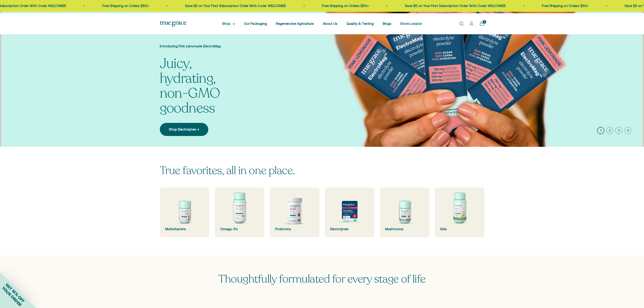  Describe the element at coordinates (295, 24) in the screenshot. I see `a: Regenerative Agriculture` at that location.